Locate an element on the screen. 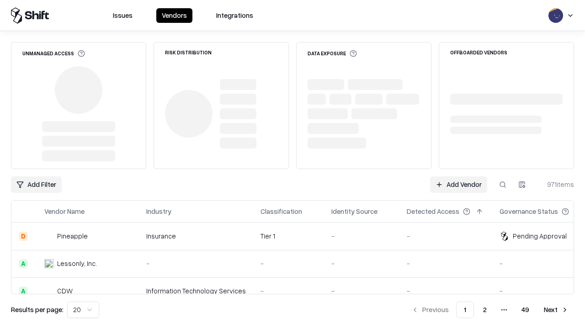 This screenshot has height=329, width=585. button: Next is located at coordinates (556, 310).